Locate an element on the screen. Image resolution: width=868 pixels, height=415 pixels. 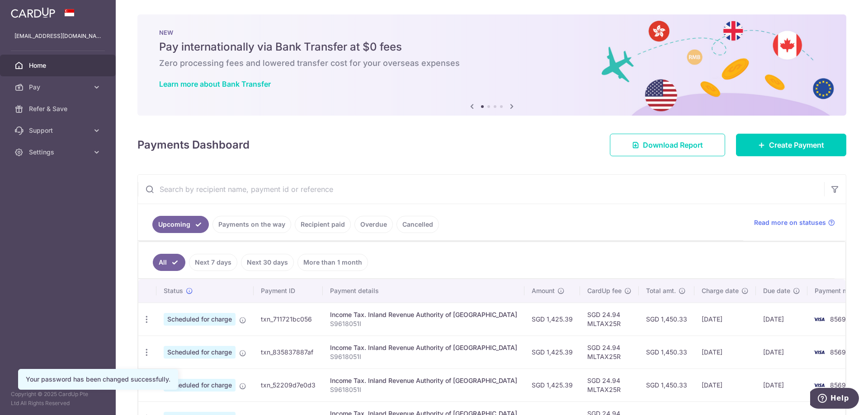
td: txn_52209d7e0d3 is located at coordinates (288, 385).